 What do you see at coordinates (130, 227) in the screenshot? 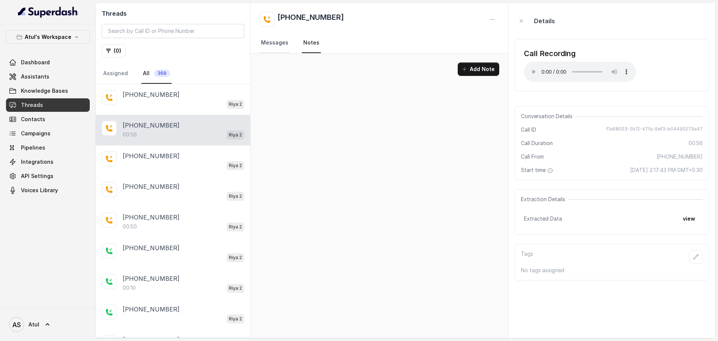
I see `p: 00:50` at bounding box center [130, 227].